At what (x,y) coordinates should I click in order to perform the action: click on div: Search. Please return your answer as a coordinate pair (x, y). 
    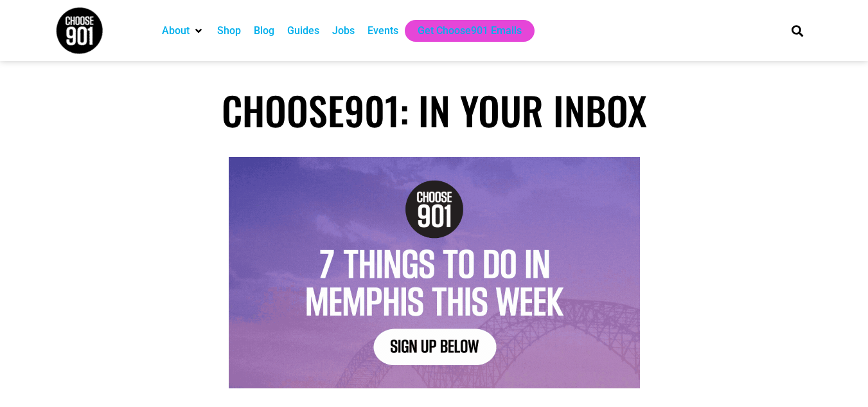
    Looking at the image, I should click on (797, 31).